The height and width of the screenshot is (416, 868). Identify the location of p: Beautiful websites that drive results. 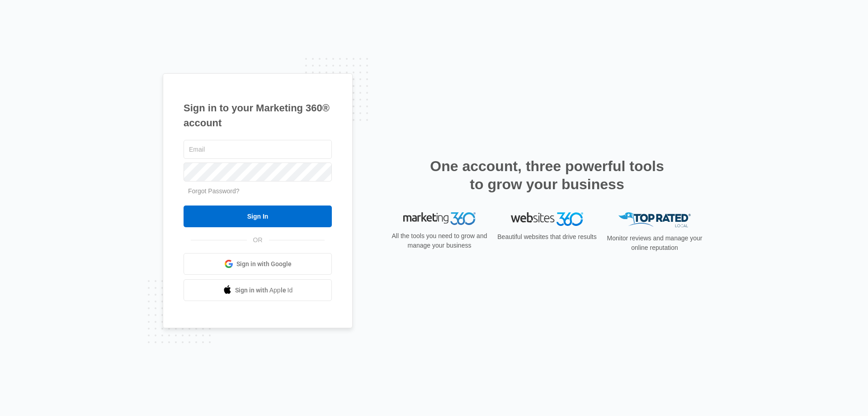
(547, 237).